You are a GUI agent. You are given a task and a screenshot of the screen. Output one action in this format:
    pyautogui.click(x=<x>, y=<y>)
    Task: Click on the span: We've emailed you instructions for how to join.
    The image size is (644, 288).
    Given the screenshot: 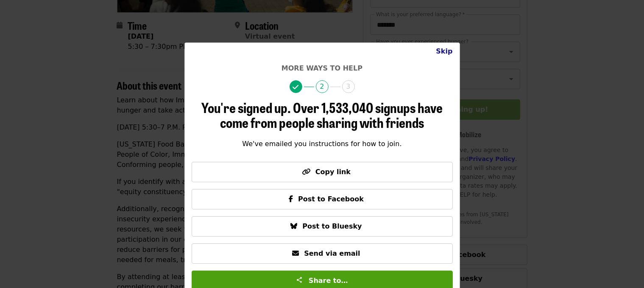 What is the action you would take?
    pyautogui.click(x=322, y=143)
    